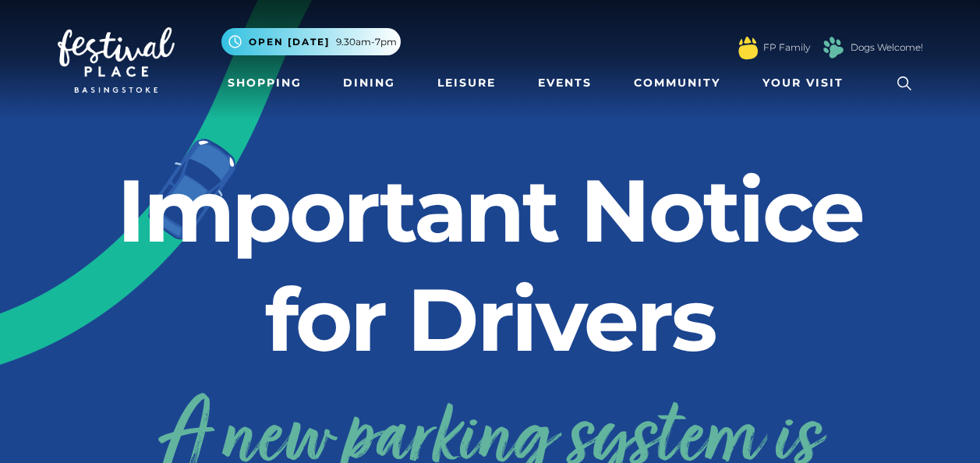 This screenshot has width=980, height=463. Describe the element at coordinates (886, 48) in the screenshot. I see `a: Dogs Welcome!` at that location.